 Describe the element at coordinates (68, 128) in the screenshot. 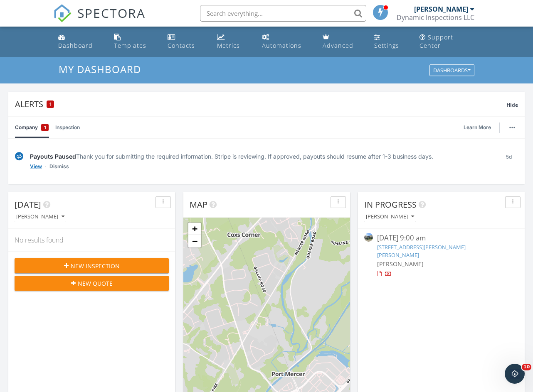

I see `a: Inspection` at that location.